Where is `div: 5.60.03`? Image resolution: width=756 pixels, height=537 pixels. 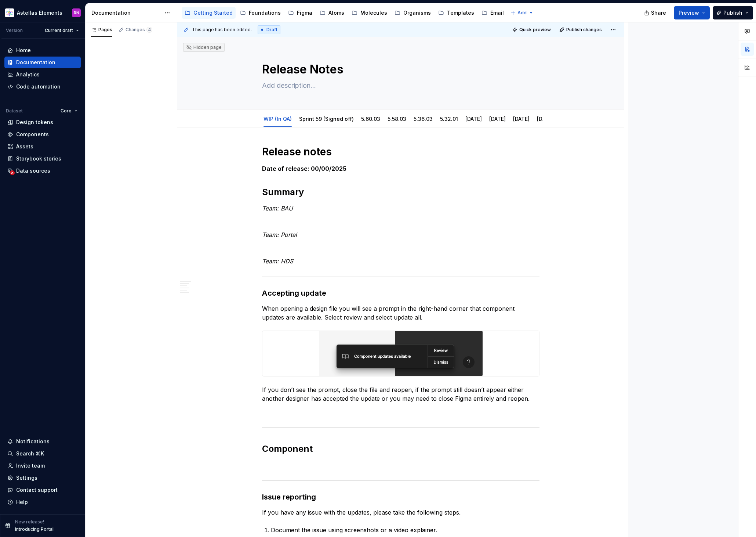 div: 5.60.03 is located at coordinates (371, 119).